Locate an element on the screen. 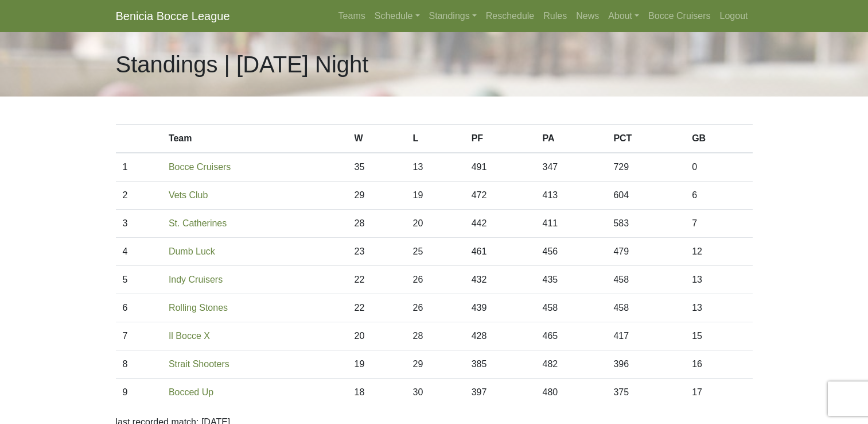 The image size is (868, 424). a: Dumb Luck is located at coordinates (191, 251).